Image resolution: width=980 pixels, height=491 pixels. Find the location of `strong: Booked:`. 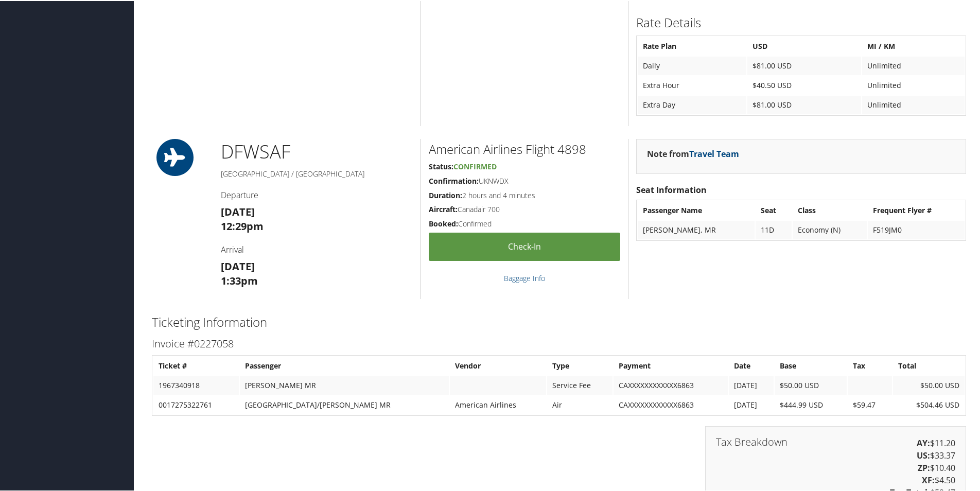

strong: Booked: is located at coordinates (443, 223).